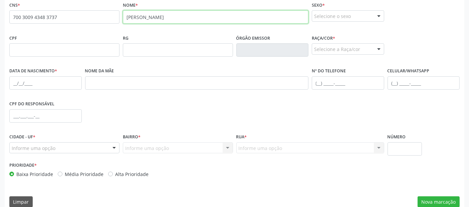  What do you see at coordinates (329, 71) in the screenshot?
I see `label: Nº do Telefone` at bounding box center [329, 71].